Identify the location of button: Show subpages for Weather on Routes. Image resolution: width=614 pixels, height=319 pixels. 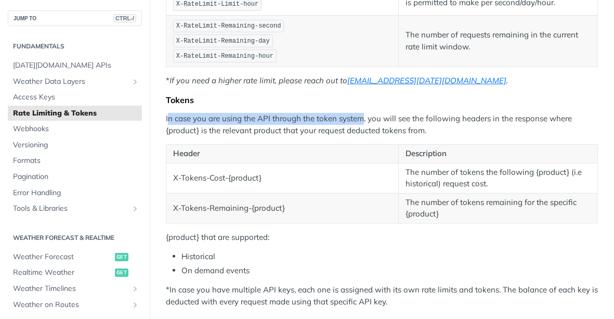
(135, 305).